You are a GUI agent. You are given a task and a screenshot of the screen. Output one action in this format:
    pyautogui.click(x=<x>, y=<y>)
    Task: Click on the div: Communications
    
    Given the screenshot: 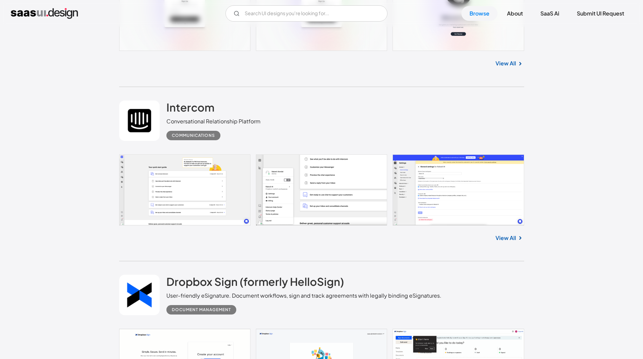 What is the action you would take?
    pyautogui.click(x=193, y=136)
    